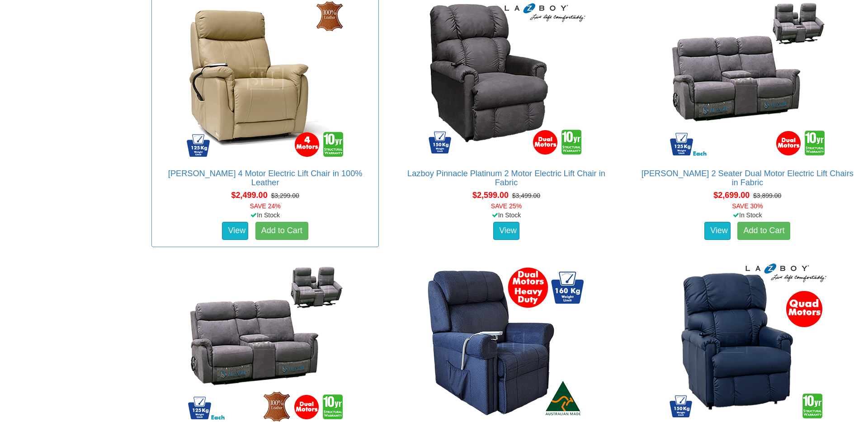  What do you see at coordinates (767, 196) in the screenshot?
I see `del: $3,899.00` at bounding box center [767, 196].